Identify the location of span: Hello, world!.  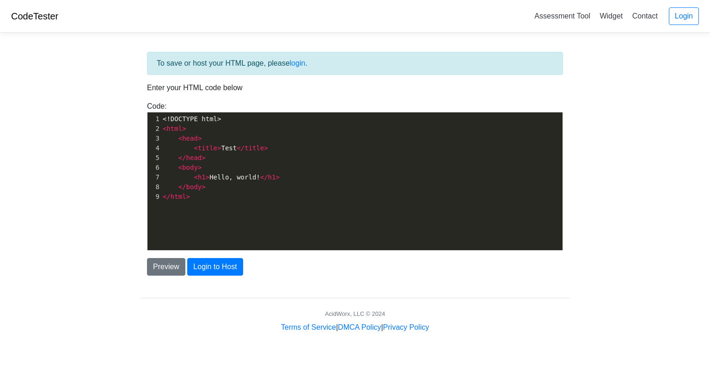
(221, 177).